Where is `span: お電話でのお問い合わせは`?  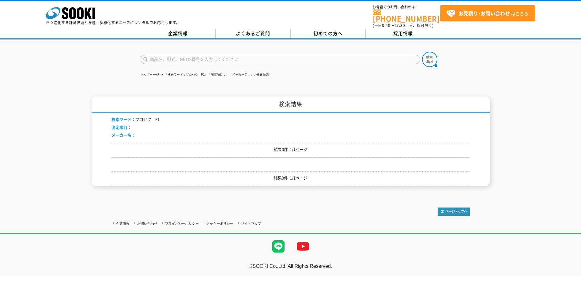 span: お電話でのお問い合わせは is located at coordinates (406, 7).